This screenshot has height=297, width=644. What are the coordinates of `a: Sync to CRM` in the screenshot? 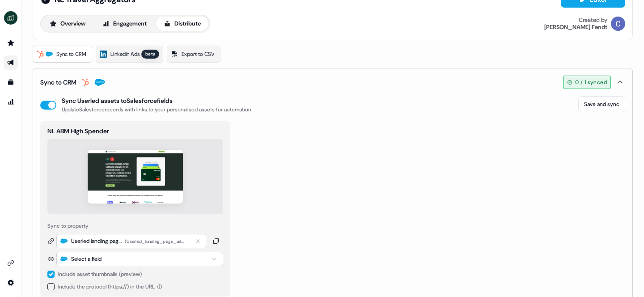 It's located at (62, 54).